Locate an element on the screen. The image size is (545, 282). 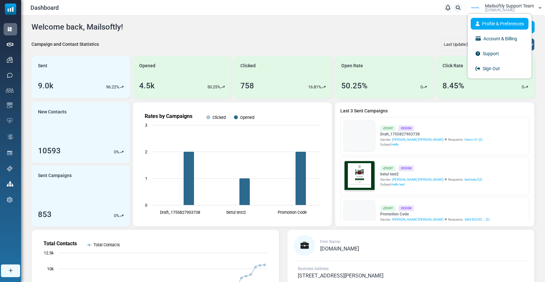
a: Sign Out is located at coordinates (500, 68).